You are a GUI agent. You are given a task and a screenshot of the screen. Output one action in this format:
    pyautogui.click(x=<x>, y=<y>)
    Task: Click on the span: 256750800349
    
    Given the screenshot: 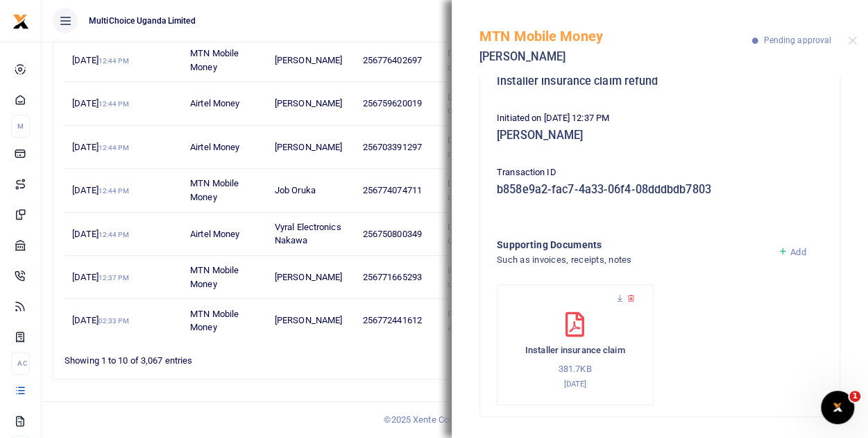 What is the action you would take?
    pyautogui.click(x=392, y=234)
    